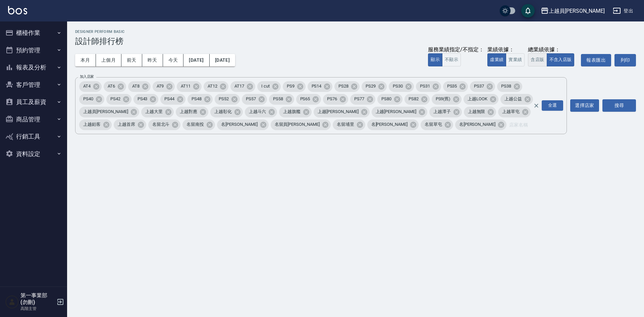 The image size is (644, 317). I want to click on div: PS43, so click(146, 99).